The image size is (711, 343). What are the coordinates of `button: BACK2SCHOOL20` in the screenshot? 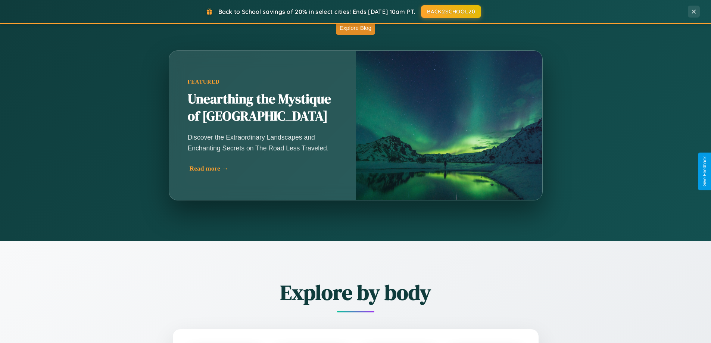 It's located at (451, 12).